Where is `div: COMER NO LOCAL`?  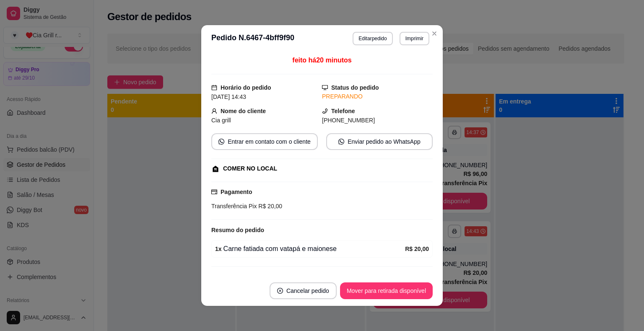
div: COMER NO LOCAL is located at coordinates (250, 168).